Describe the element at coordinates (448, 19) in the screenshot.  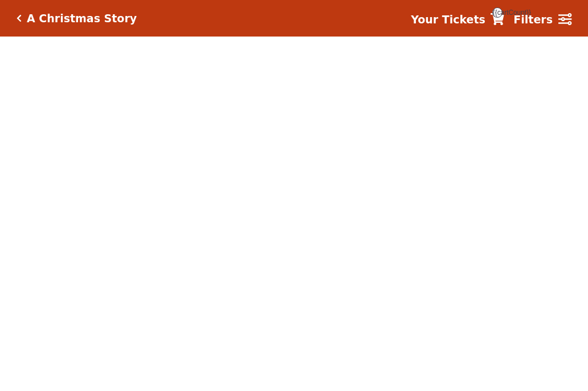
I see `strong: Your Tickets` at that location.